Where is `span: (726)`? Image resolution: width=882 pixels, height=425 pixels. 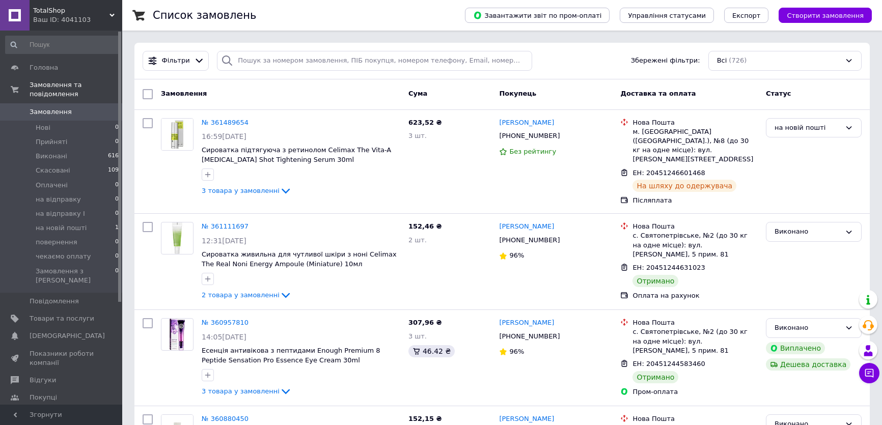
span: (726) is located at coordinates (738, 60).